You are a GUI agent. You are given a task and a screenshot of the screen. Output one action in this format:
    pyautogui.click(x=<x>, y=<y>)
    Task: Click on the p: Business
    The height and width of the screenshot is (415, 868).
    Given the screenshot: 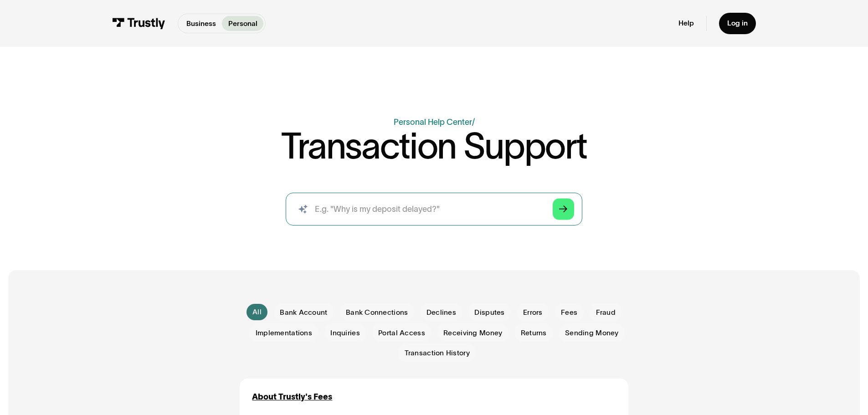 What is the action you would take?
    pyautogui.click(x=201, y=24)
    